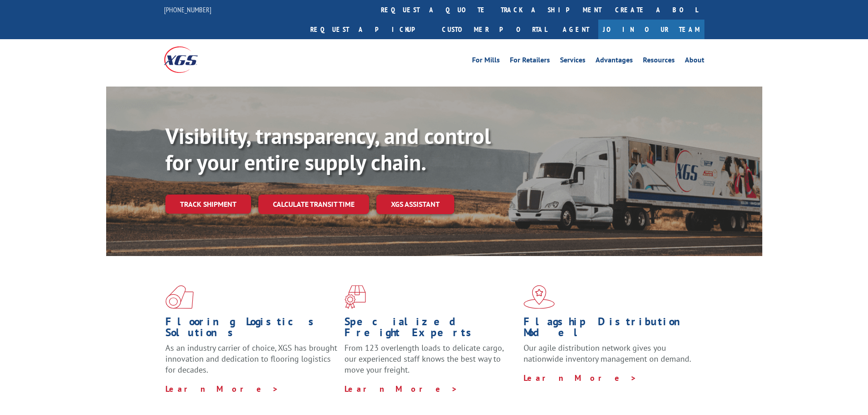 The image size is (868, 415). What do you see at coordinates (179, 297) in the screenshot?
I see `img: xgs-icon-total-supply-chain-intelligence-red` at bounding box center [179, 297].